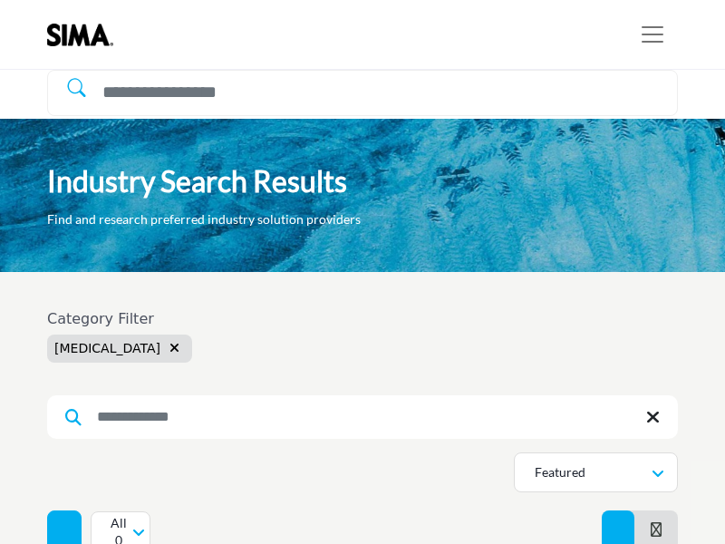 The height and width of the screenshot is (544, 725). What do you see at coordinates (204, 219) in the screenshot?
I see `p: Find and research preferred industry solution providers` at bounding box center [204, 219].